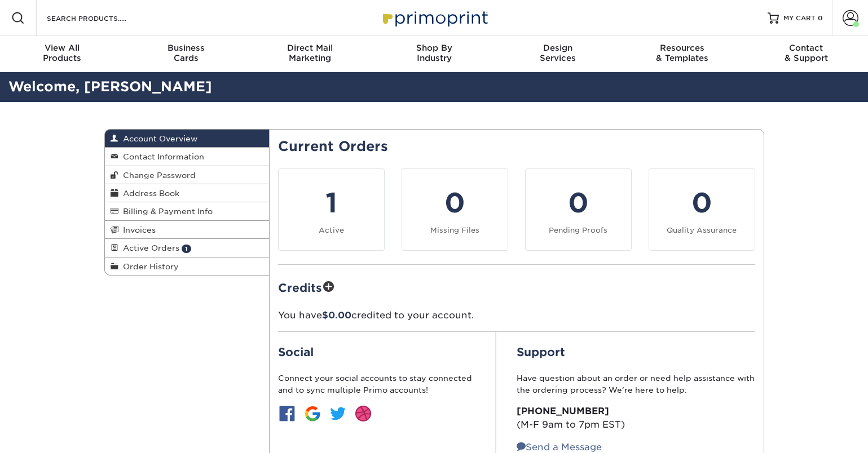 The height and width of the screenshot is (453, 868). Describe the element at coordinates (558, 54) in the screenshot. I see `a: DesignServices` at that location.